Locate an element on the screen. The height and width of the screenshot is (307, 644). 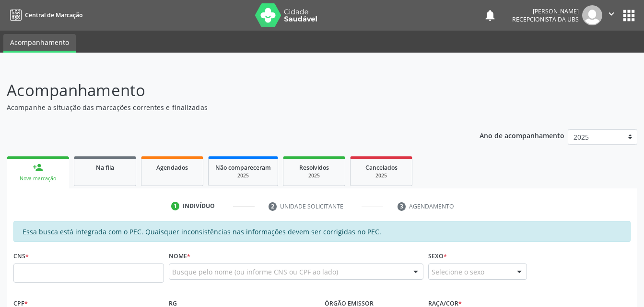
div: Essa busca está integrada com o PEC. Quaisquer inconsistências nas informações devem ser corrigid... is located at coordinates (322, 232).